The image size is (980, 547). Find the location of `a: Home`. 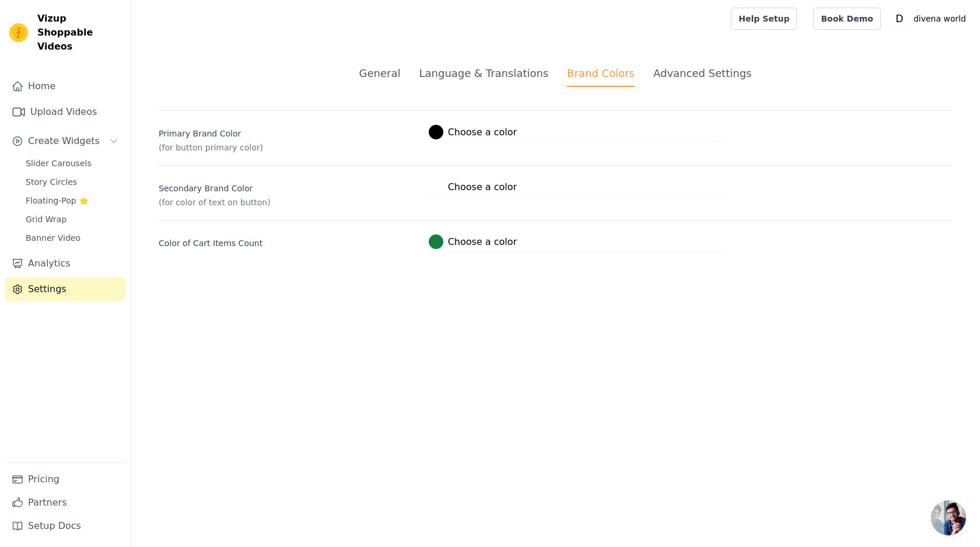

a: Home is located at coordinates (65, 87).